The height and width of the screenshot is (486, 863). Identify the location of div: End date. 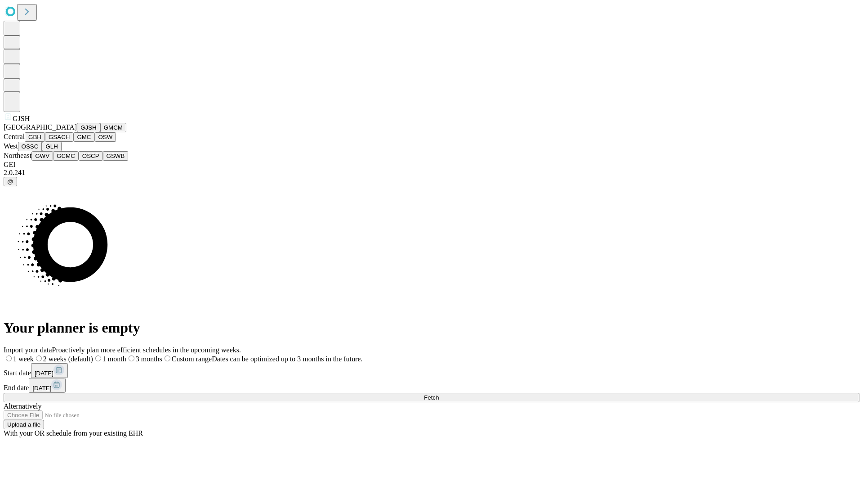
(432, 385).